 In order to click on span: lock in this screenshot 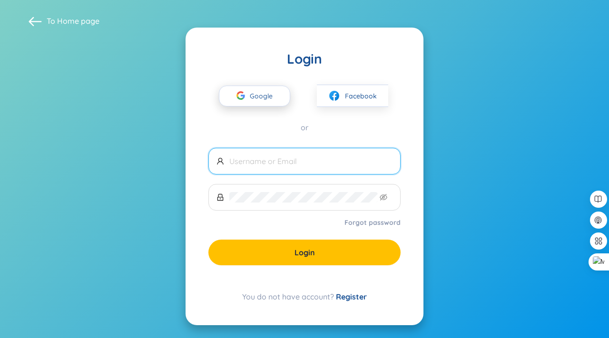, I will do `click(220, 198)`.